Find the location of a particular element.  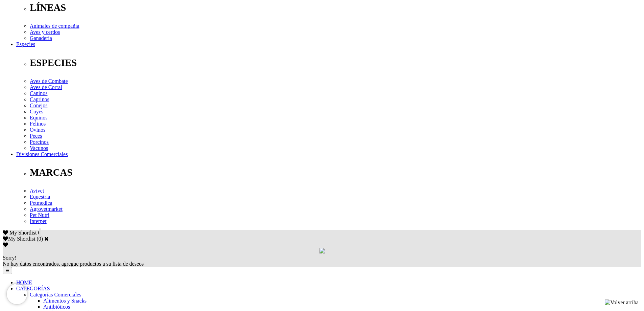

span: Peces is located at coordinates (36, 136).